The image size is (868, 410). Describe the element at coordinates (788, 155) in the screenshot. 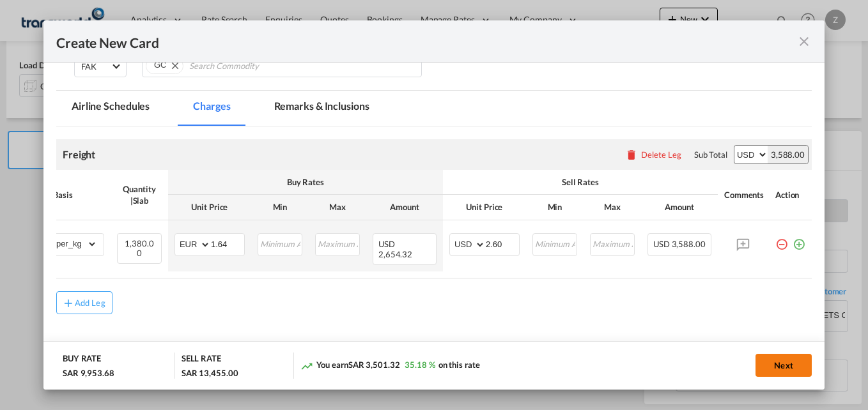

I see `div: 3,588.00` at that location.